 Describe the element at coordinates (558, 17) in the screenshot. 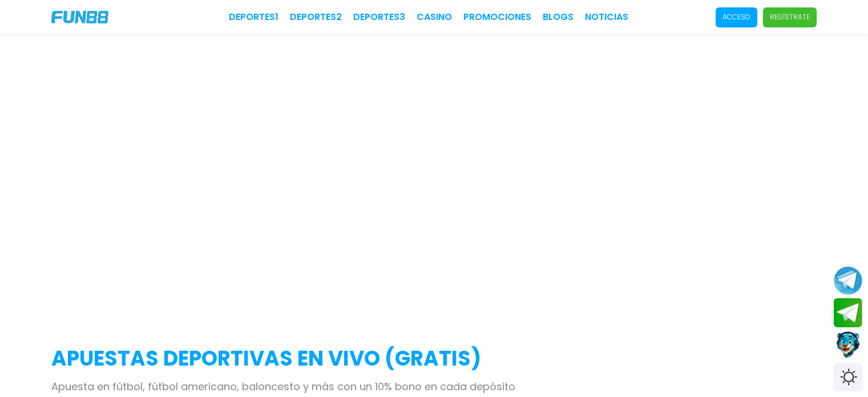

I see `a: BLOGS` at that location.